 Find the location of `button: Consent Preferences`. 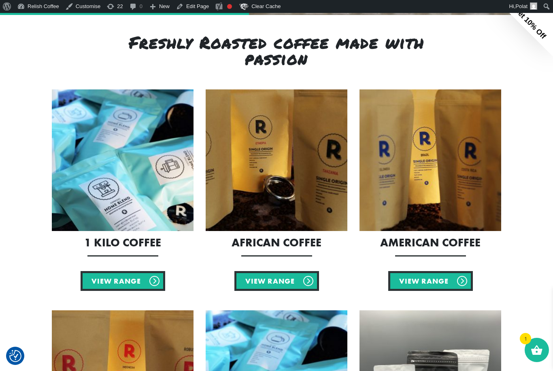

button: Consent Preferences is located at coordinates (15, 356).